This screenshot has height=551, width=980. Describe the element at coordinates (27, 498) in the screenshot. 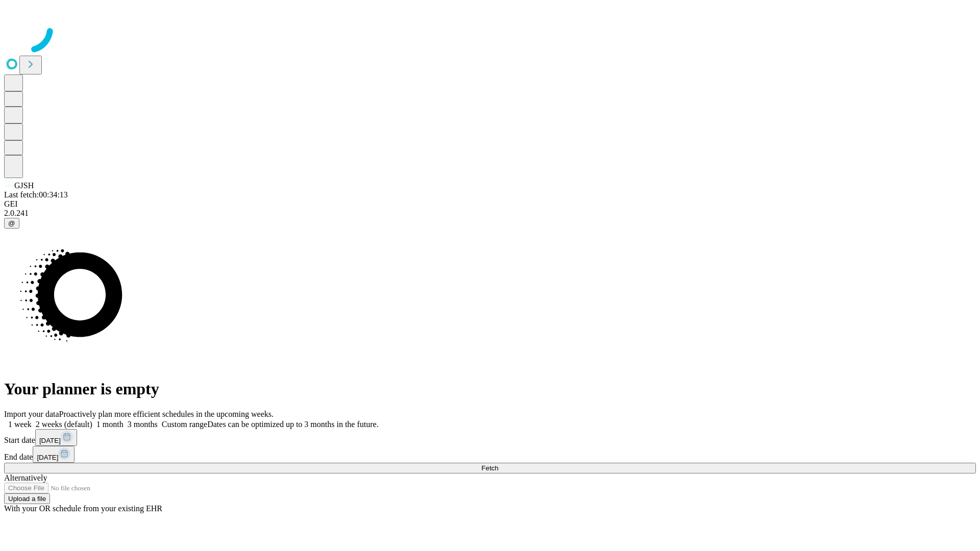

I see `button: Upload a file` at that location.